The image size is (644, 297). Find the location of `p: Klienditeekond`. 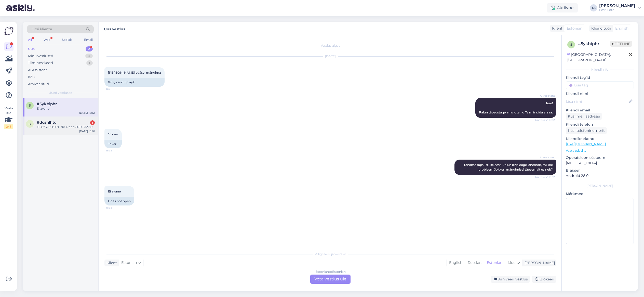

p: Klienditeekond is located at coordinates (600, 138).